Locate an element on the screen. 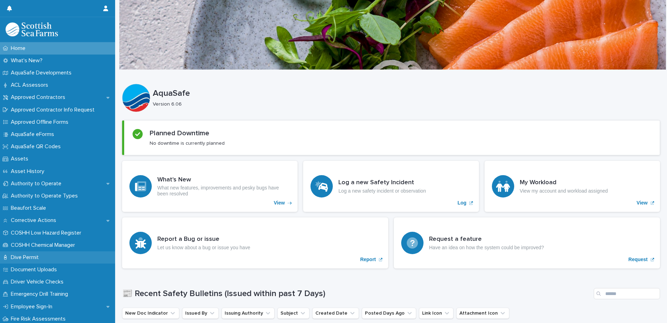 This screenshot has height=323, width=667. p: Authority to Operate is located at coordinates (37, 183).